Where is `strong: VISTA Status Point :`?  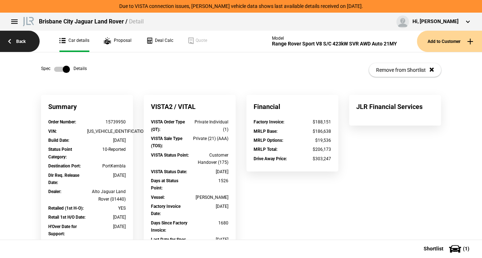 strong: VISTA Status Point : is located at coordinates (170, 155).